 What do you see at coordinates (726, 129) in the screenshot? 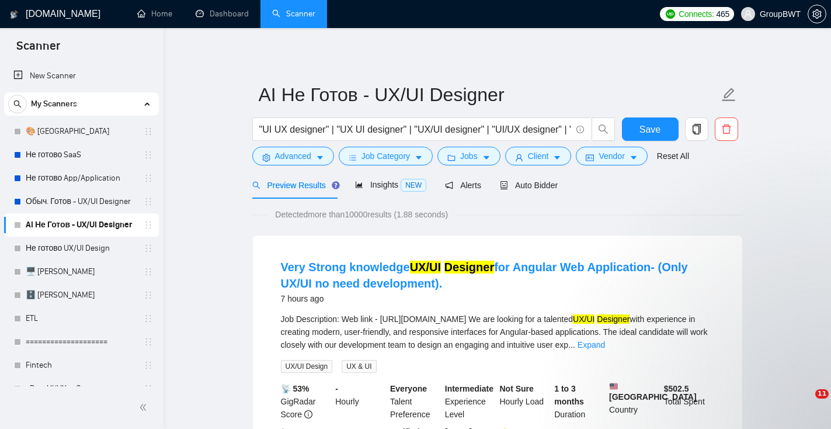
I see `button: delete` at bounding box center [726, 129].